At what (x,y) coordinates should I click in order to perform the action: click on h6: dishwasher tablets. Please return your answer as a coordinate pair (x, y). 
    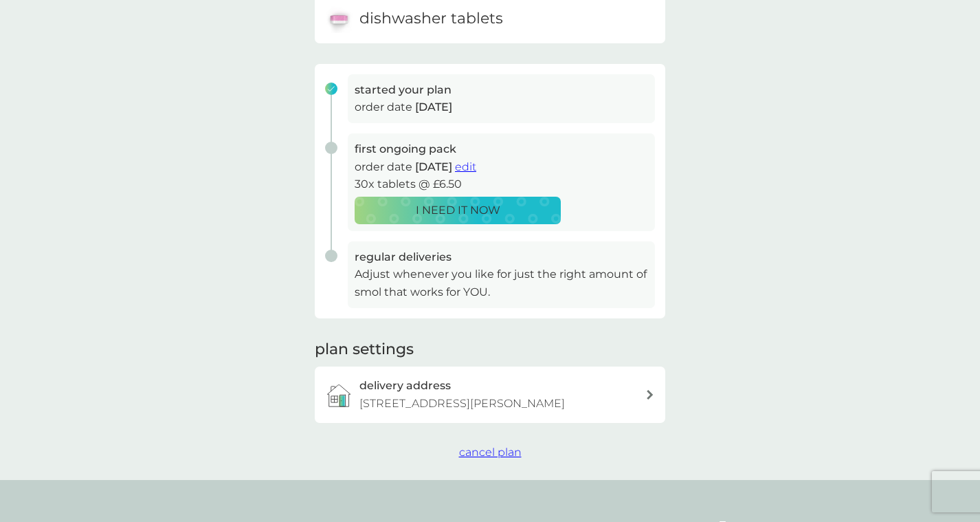
    Looking at the image, I should click on (431, 18).